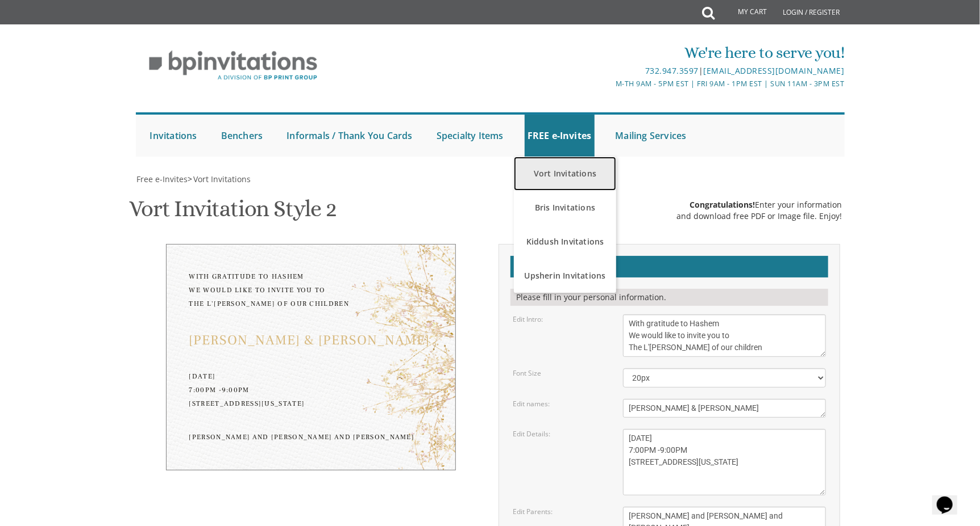 The height and width of the screenshot is (526, 980). What do you see at coordinates (744, 13) in the screenshot?
I see `a: My Cart` at bounding box center [744, 13].